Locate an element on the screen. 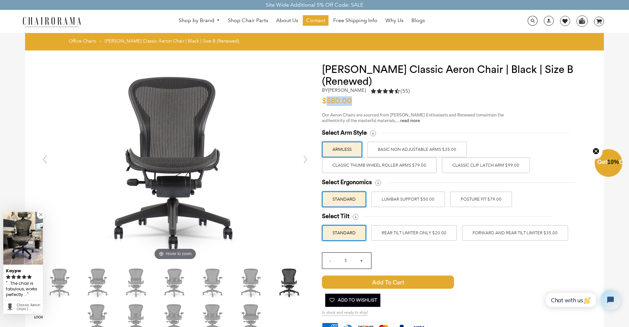 This screenshot has width=629, height=327. nav: breadcrumbs is located at coordinates (155, 43).